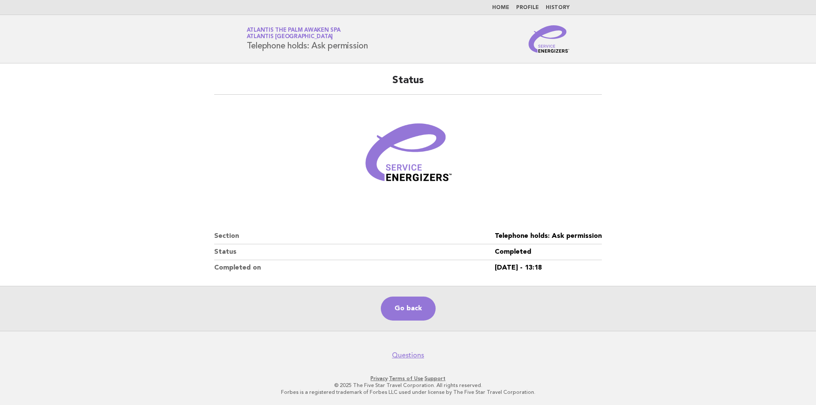 This screenshot has width=816, height=405. What do you see at coordinates (548, 252) in the screenshot?
I see `dd: Completed` at bounding box center [548, 252].